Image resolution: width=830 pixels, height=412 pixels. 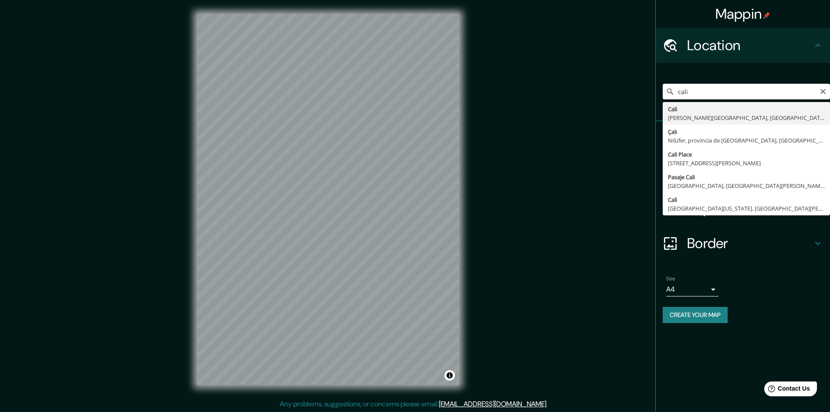 I want to click on input: Pick your city or area, so click(x=746, y=91).